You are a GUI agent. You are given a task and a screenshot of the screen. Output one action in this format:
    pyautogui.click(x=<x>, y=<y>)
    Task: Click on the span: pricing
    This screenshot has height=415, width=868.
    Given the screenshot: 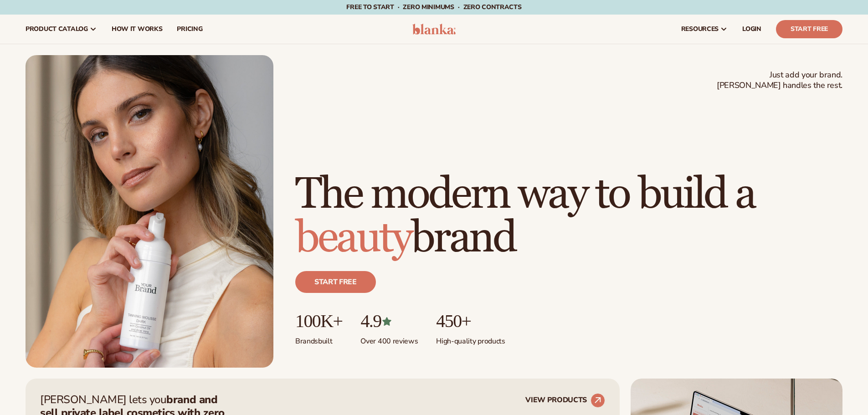 What is the action you would take?
    pyautogui.click(x=190, y=29)
    